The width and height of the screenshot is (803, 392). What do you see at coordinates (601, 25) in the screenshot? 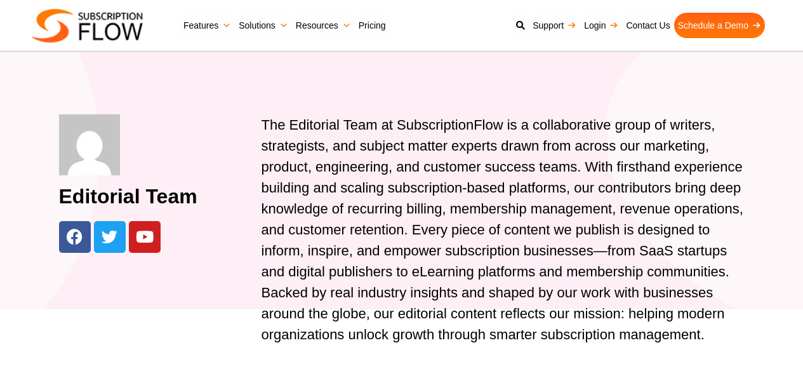
I see `a: Login` at bounding box center [601, 25].